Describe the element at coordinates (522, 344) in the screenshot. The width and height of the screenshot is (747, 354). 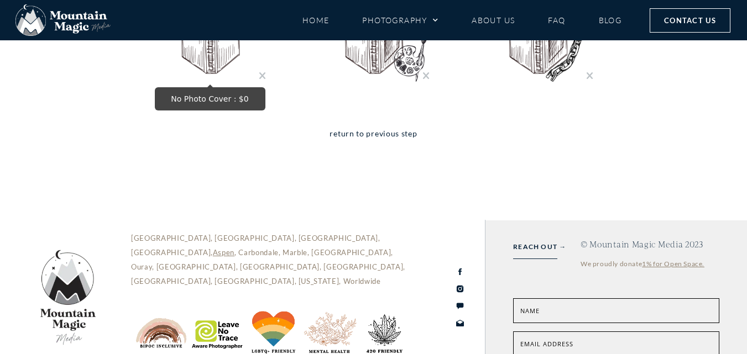
I see `span: E` at that location.